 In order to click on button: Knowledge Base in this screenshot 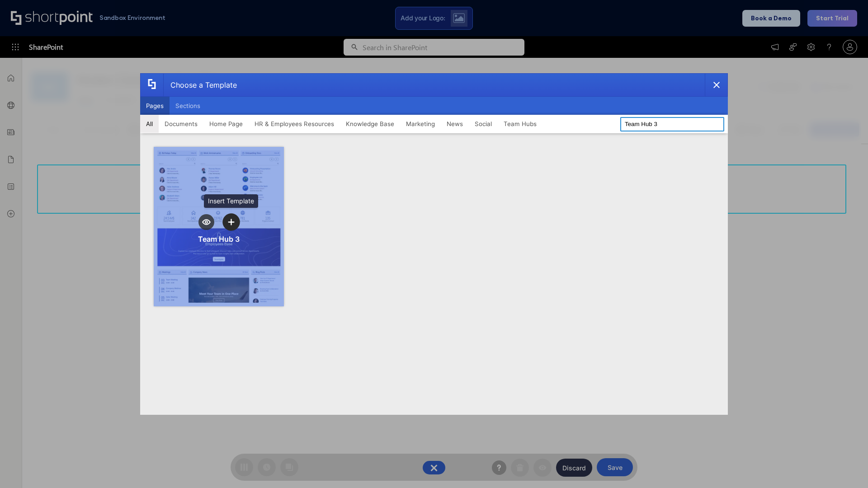, I will do `click(370, 124)`.